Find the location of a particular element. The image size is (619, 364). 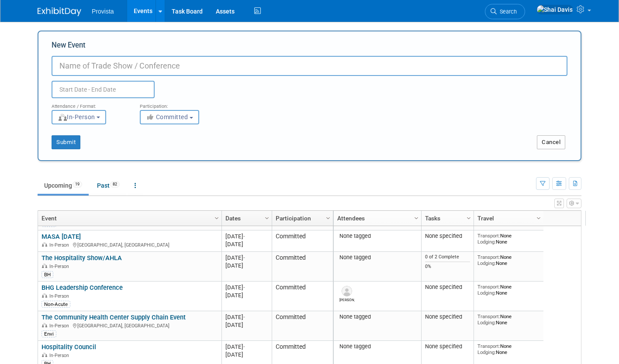

button: Cancel is located at coordinates (551, 142).